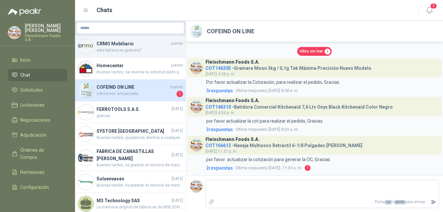 This screenshot has width=443, height=212. What do you see at coordinates (136, 94) in the screenshot?
I see `span: cotizacion actualizada` at bounding box center [136, 94].